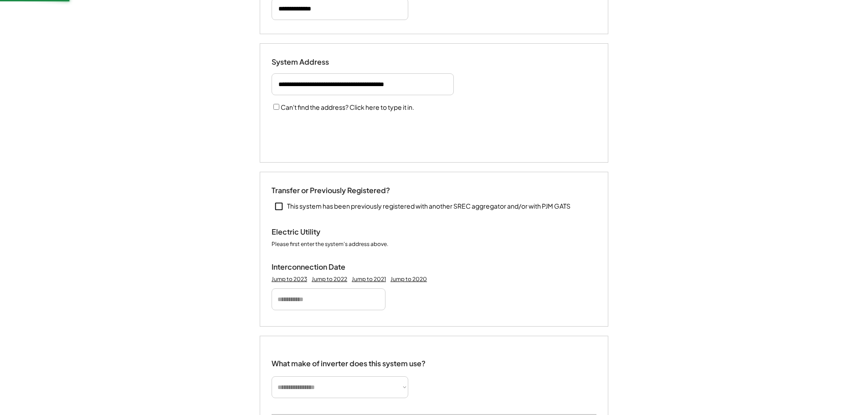  Describe the element at coordinates (330, 245) in the screenshot. I see `div: Please first enter the system's address above.` at that location.